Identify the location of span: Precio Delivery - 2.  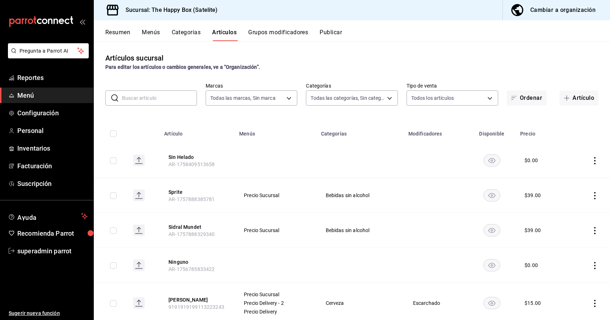
(276, 303).